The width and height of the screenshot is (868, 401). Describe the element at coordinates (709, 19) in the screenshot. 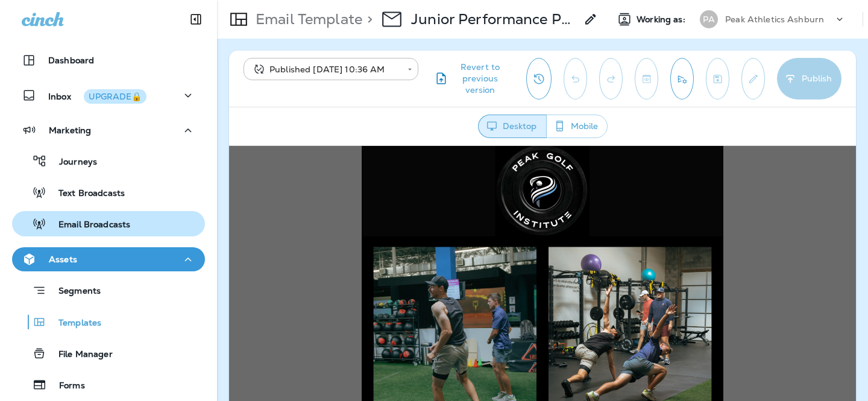

I see `div: PA` at that location.